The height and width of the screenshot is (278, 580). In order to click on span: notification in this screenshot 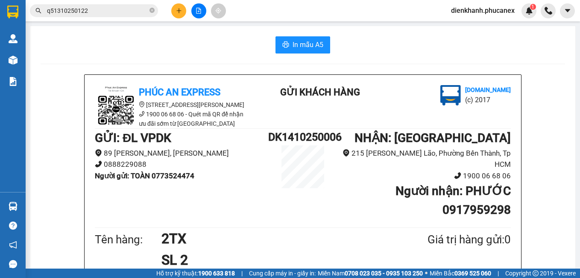, I will do `click(13, 244)`.